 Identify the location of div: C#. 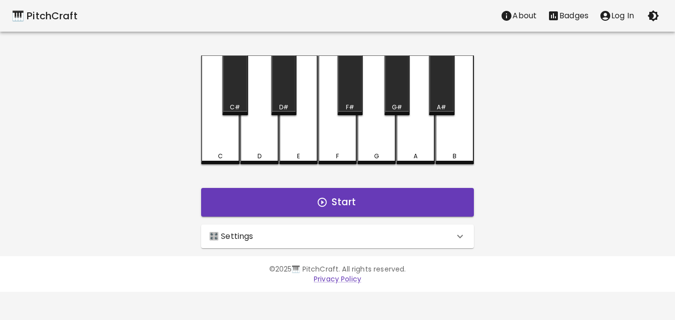
(235, 107).